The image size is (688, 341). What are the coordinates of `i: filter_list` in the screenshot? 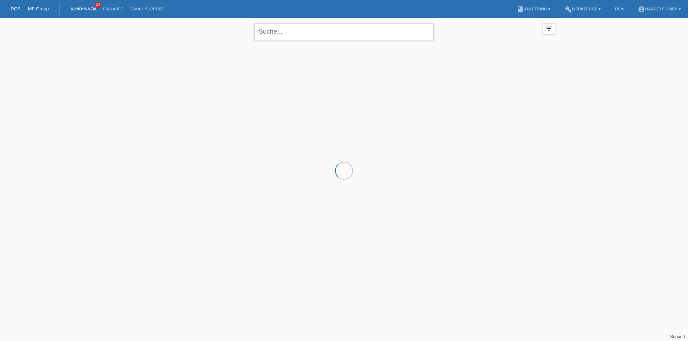 It's located at (549, 29).